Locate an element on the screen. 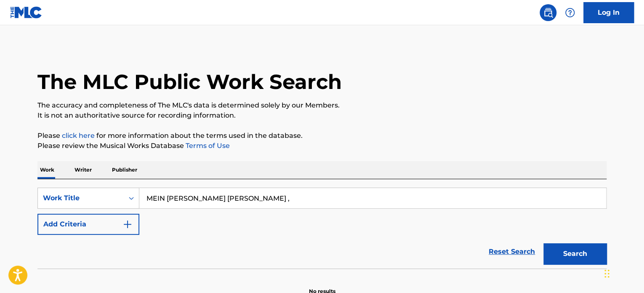  p: Writer is located at coordinates (83, 169).